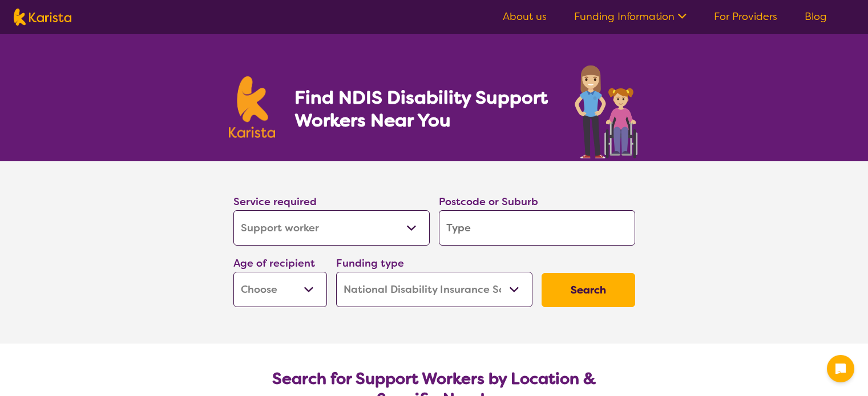 Image resolution: width=868 pixels, height=396 pixels. What do you see at coordinates (274, 263) in the screenshot?
I see `label: Age of recipient` at bounding box center [274, 263].